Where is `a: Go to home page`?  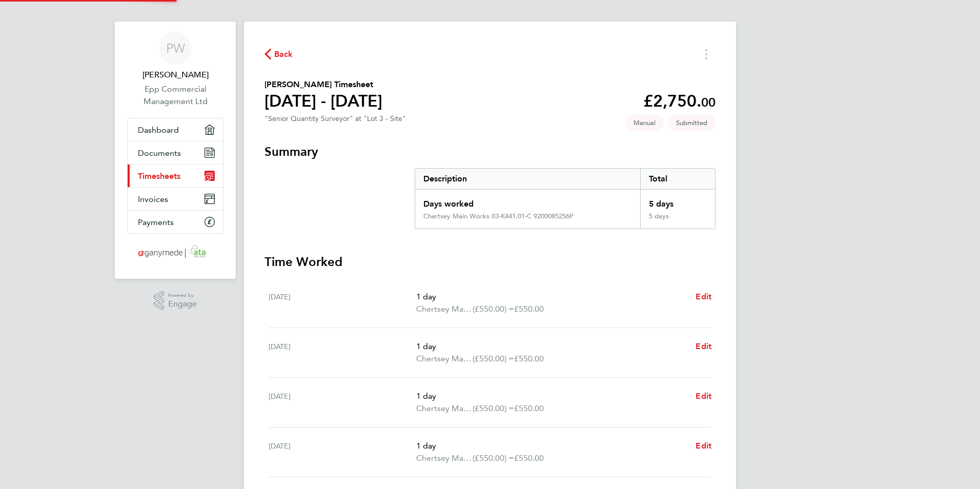 a: Go to home page is located at coordinates (175, 252).